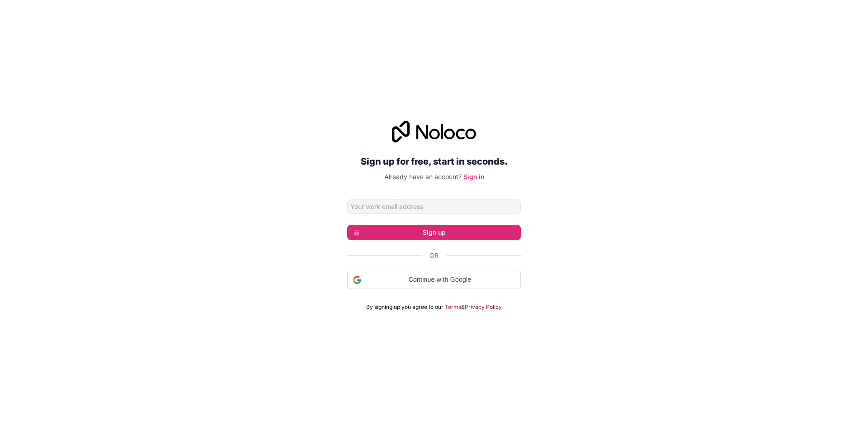  Describe the element at coordinates (422, 176) in the screenshot. I see `span: Already have an account?` at that location.